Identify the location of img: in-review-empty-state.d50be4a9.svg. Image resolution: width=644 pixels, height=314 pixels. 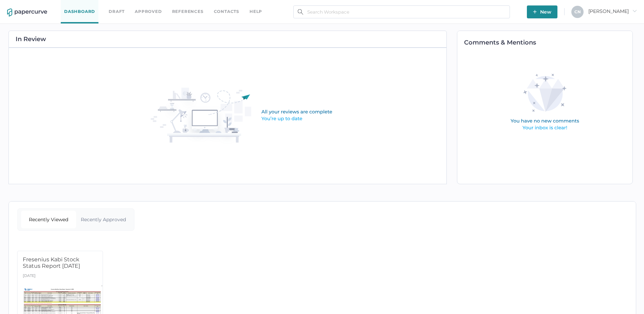
(262, 116).